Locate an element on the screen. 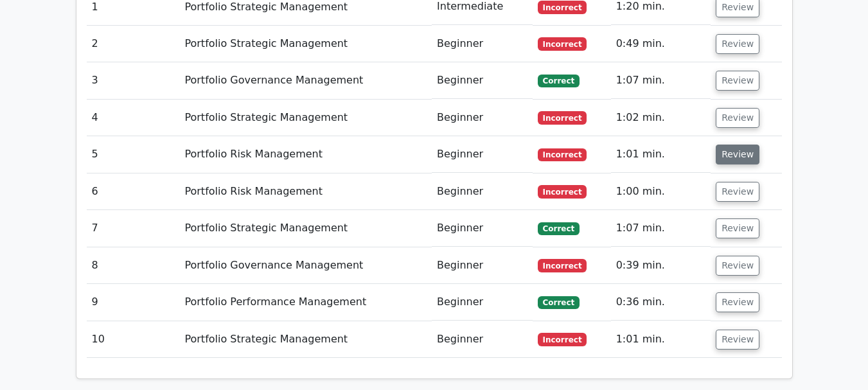 This screenshot has height=390, width=868. td: 0:49 min. is located at coordinates (661, 44).